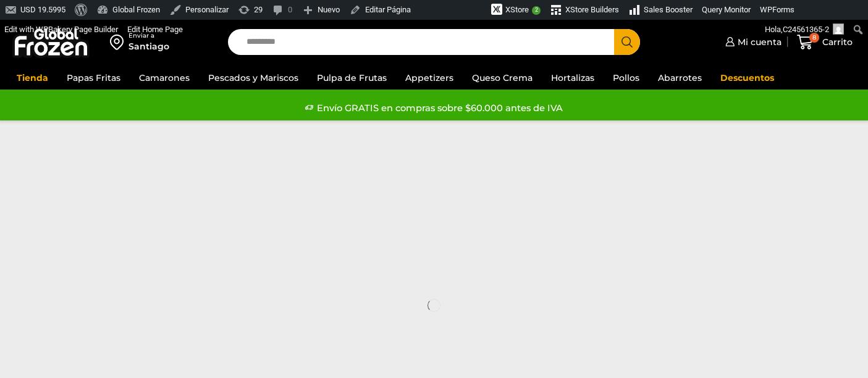  Describe the element at coordinates (667, 9) in the screenshot. I see `span: Sales Booster` at that location.